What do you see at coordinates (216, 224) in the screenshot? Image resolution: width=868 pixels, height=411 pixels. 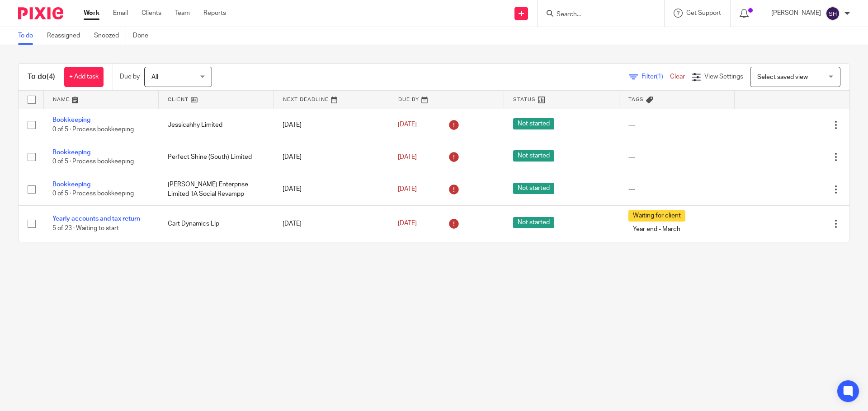 I see `td: Cart Dynamics Llp` at bounding box center [216, 224].